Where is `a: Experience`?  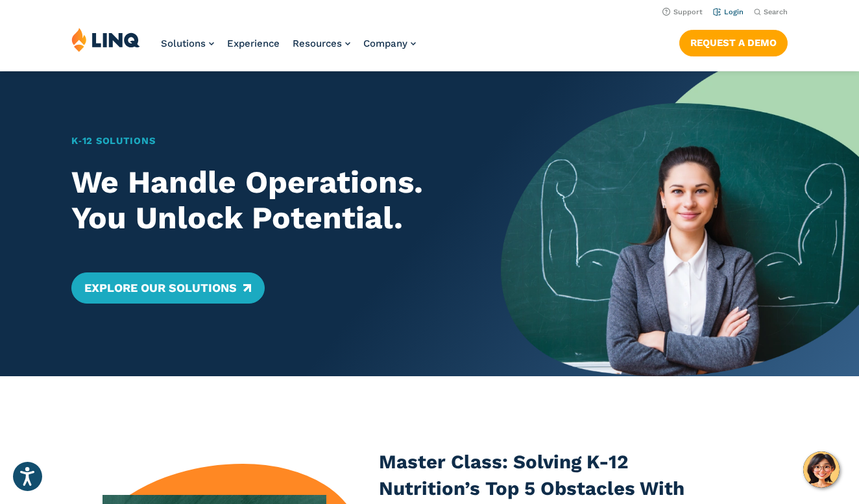 a: Experience is located at coordinates (253, 43).